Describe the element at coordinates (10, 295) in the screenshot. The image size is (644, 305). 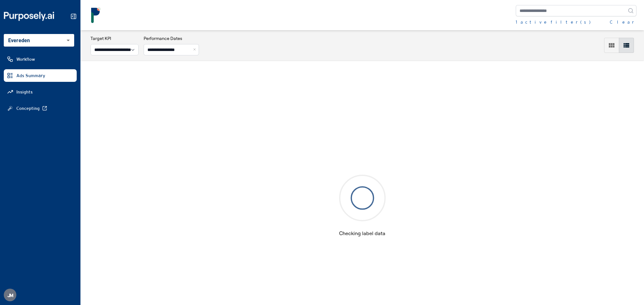
I see `button: JM` at that location.